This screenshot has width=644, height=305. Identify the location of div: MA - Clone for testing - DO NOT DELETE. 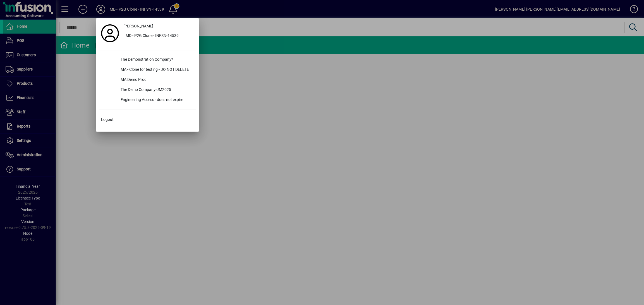
(156, 70).